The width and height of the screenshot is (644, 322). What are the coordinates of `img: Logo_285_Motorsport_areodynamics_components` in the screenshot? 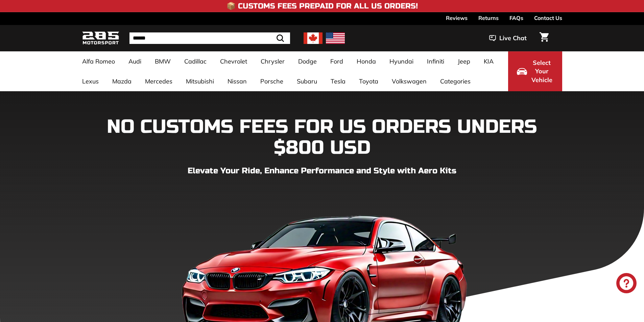 It's located at (101, 38).